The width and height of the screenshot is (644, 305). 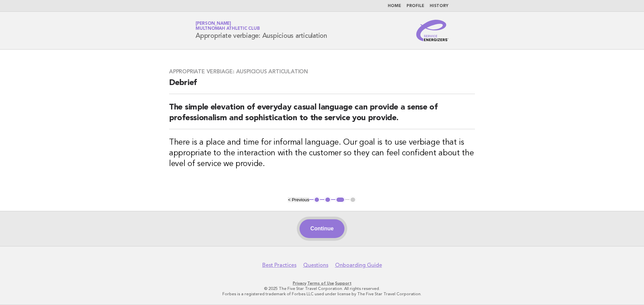 What do you see at coordinates (322, 289) in the screenshot?
I see `p: © 2025 The Five Star Travel Corporation. All rights reserved.` at bounding box center [322, 289].